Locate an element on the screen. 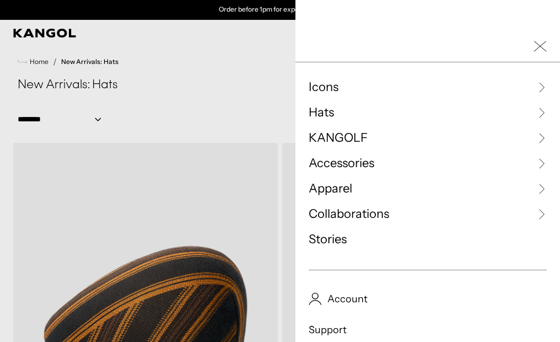 This screenshot has width=560, height=342. span: Account is located at coordinates (344, 299).